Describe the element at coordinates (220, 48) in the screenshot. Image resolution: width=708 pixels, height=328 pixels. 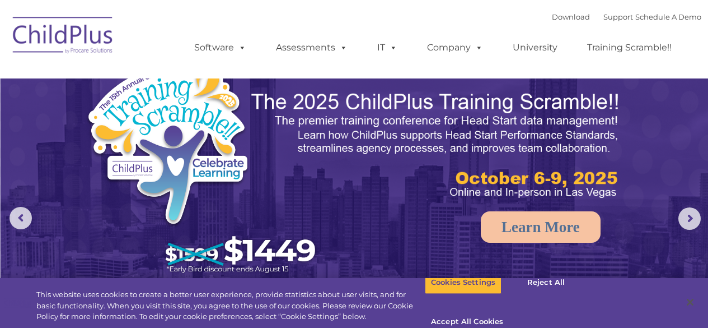
I see `a: Software` at that location.